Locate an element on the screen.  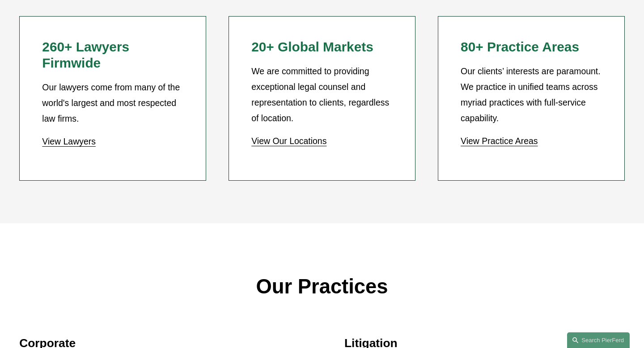
p: Our Practices is located at coordinates (322, 287).